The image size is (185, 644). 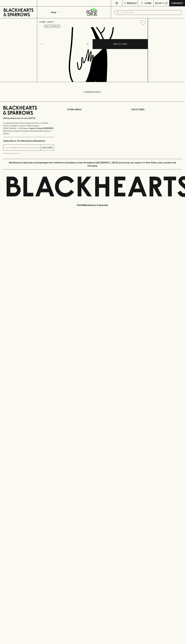 I want to click on p: OTHER AREAS, so click(x=93, y=109).